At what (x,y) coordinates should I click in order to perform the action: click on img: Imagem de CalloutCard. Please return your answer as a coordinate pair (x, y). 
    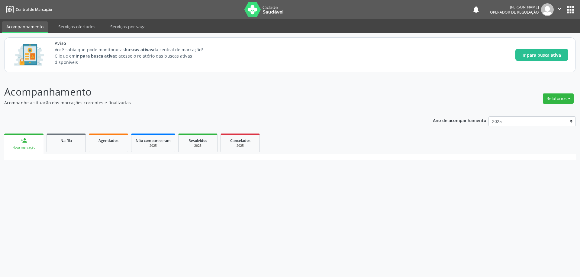
    Looking at the image, I should click on (29, 55).